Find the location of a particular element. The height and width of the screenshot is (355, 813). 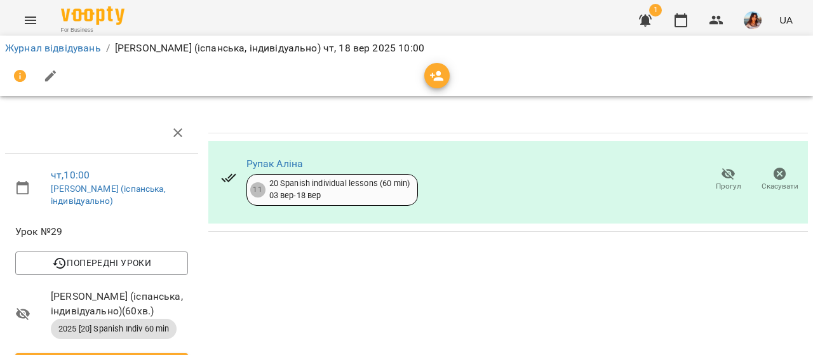

span: Скасувати is located at coordinates (780, 186).